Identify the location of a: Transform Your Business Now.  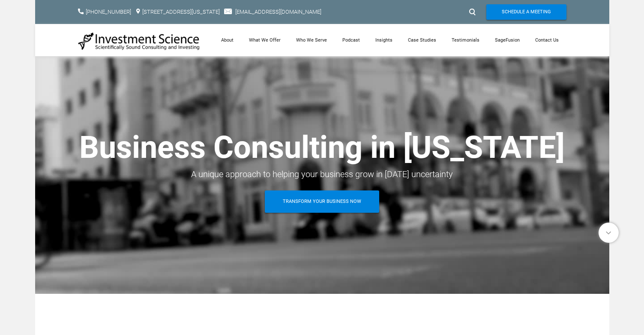
(321, 202).